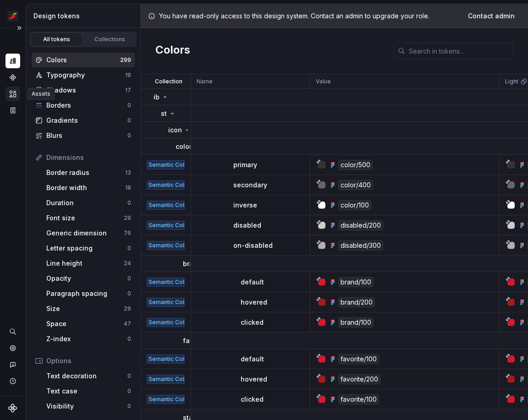  Describe the element at coordinates (126, 60) in the screenshot. I see `div: 299` at that location.